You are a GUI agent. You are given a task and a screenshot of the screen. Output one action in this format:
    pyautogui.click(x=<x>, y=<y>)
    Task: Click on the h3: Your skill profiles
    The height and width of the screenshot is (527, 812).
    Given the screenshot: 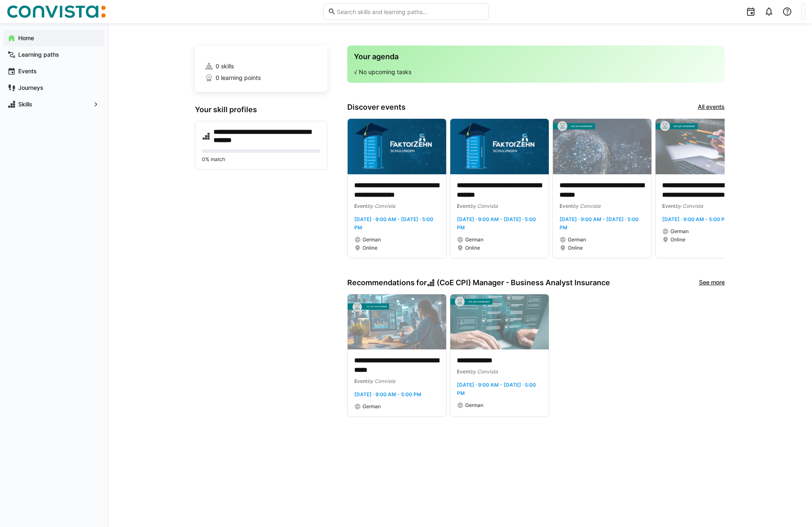 What is the action you would take?
    pyautogui.click(x=262, y=110)
    